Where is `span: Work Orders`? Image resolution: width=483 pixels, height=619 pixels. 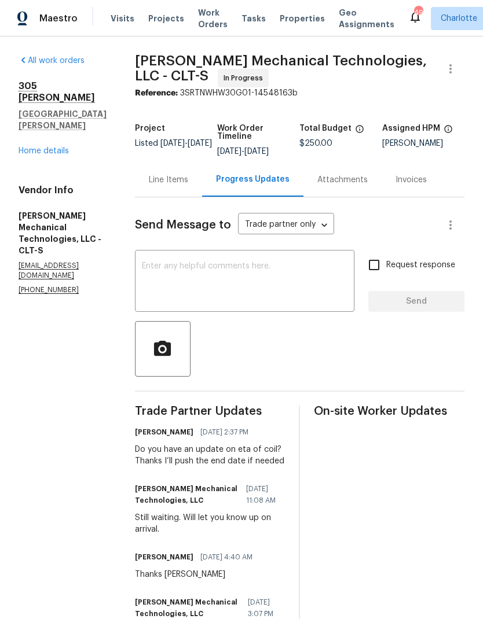
span: Work Orders is located at coordinates (212, 19).